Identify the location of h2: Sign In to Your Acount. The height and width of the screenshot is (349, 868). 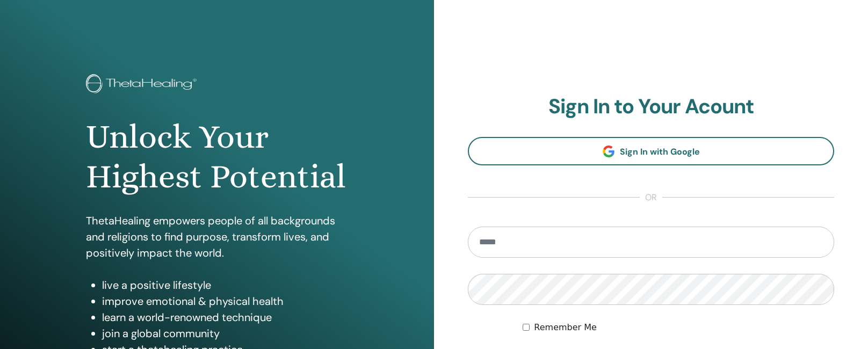
(651, 107).